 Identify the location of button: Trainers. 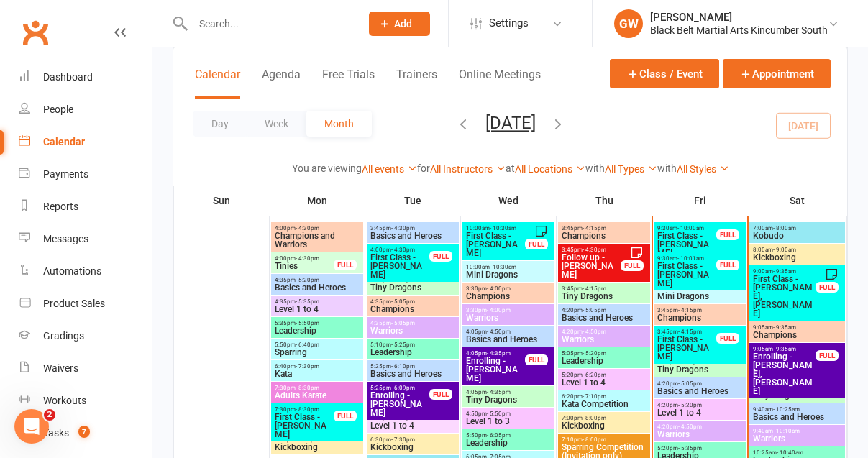
(416, 83).